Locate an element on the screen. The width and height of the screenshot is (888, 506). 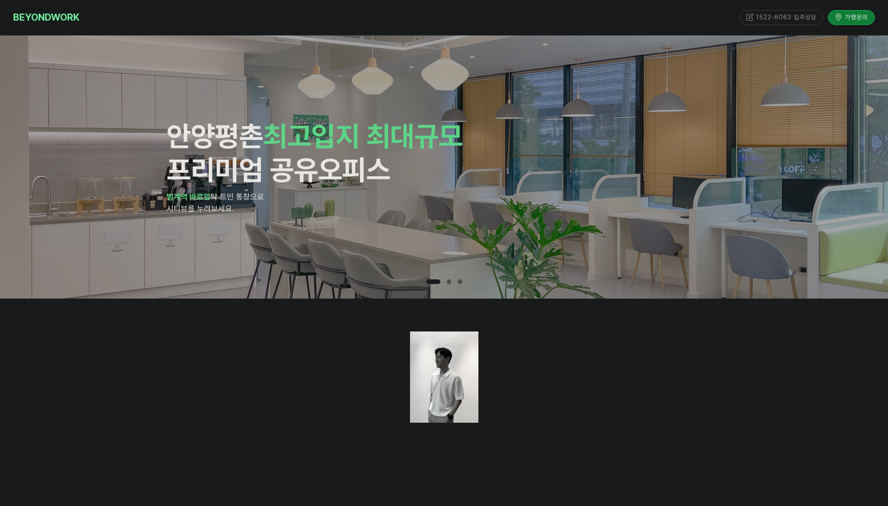
span: 평촌 is located at coordinates (239, 136).